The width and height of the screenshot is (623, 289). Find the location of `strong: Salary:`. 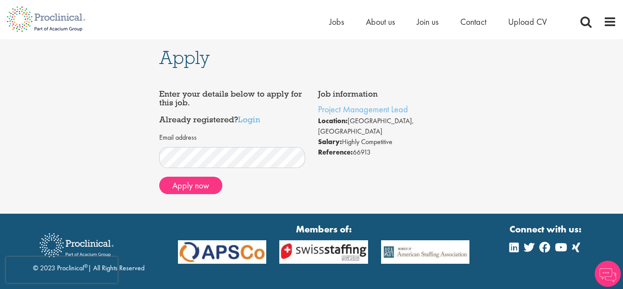

strong: Salary: is located at coordinates (330, 141).